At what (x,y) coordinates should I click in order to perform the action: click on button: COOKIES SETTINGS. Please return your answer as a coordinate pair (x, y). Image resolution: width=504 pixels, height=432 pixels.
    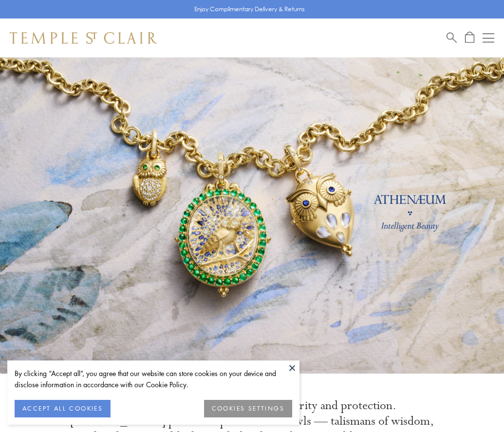
    Looking at the image, I should click on (248, 409).